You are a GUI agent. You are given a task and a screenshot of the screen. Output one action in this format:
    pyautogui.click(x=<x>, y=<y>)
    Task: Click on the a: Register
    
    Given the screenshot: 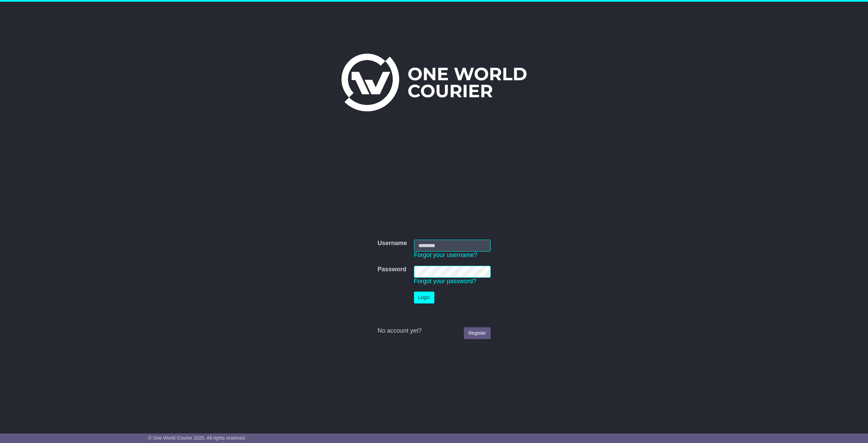 What is the action you would take?
    pyautogui.click(x=477, y=333)
    